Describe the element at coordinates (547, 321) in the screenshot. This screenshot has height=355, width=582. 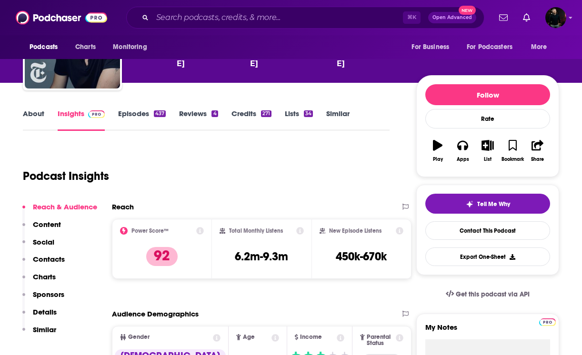
I see `a: Pro website` at that location.